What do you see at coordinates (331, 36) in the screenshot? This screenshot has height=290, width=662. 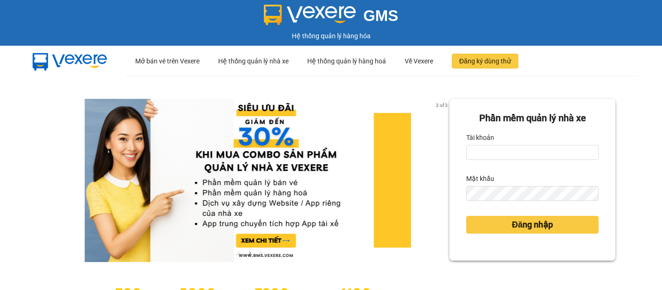 I see `div: Hệ thống quản lý hàng hóa` at bounding box center [331, 36].